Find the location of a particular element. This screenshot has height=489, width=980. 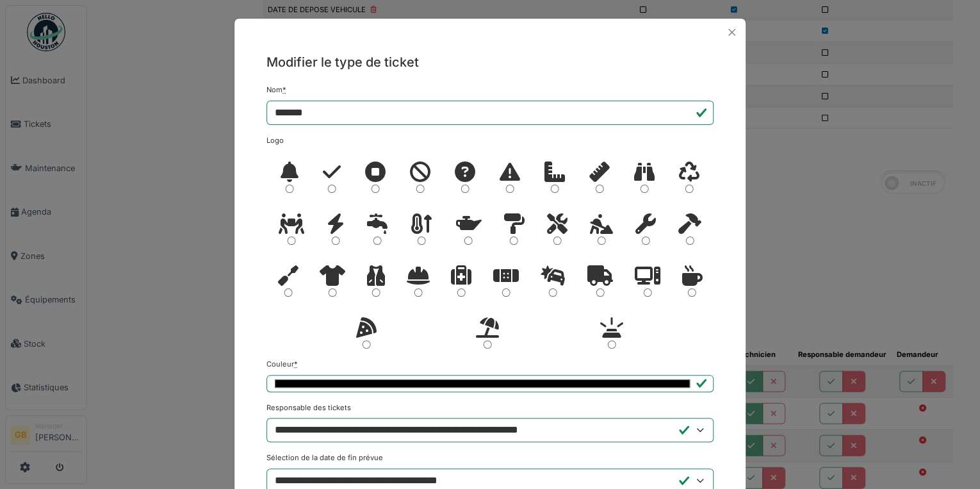

h5: Modifier le type de ticket is located at coordinates (490, 62).